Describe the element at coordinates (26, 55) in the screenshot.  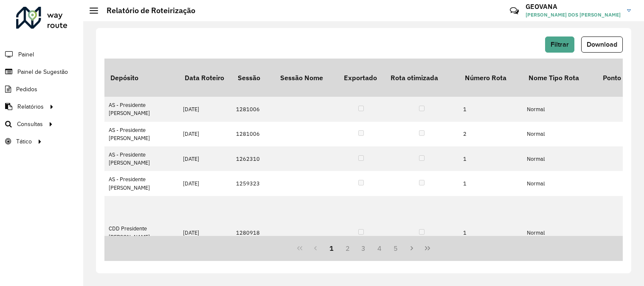
I see `span: Painel` at that location.